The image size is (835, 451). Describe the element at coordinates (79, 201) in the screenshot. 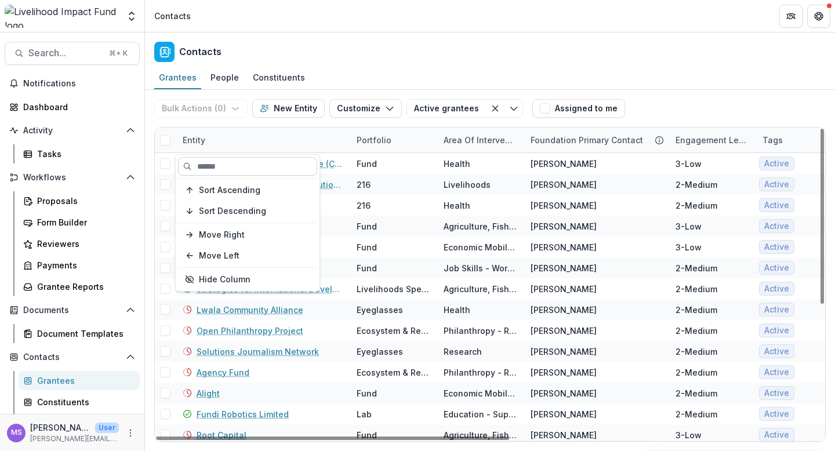

I see `a: Proposals` at that location.